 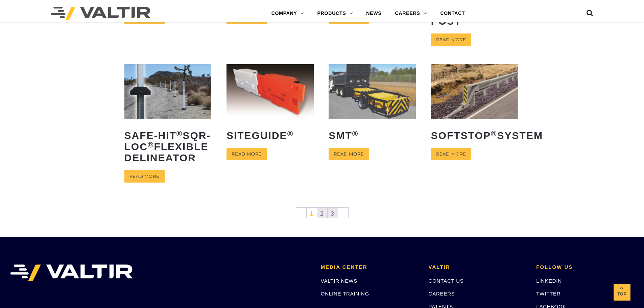 What do you see at coordinates (333, 213) in the screenshot?
I see `a: 3` at bounding box center [333, 213].